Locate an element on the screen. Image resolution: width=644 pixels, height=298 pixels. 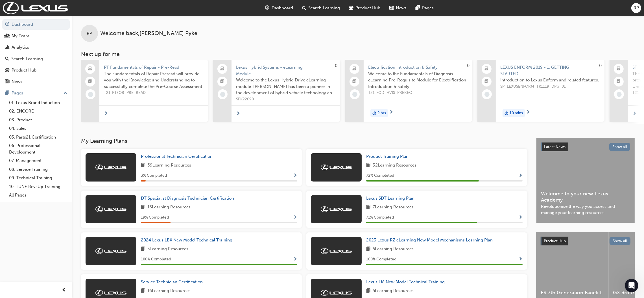
a: Professional Technician Certification is located at coordinates (178, 156).